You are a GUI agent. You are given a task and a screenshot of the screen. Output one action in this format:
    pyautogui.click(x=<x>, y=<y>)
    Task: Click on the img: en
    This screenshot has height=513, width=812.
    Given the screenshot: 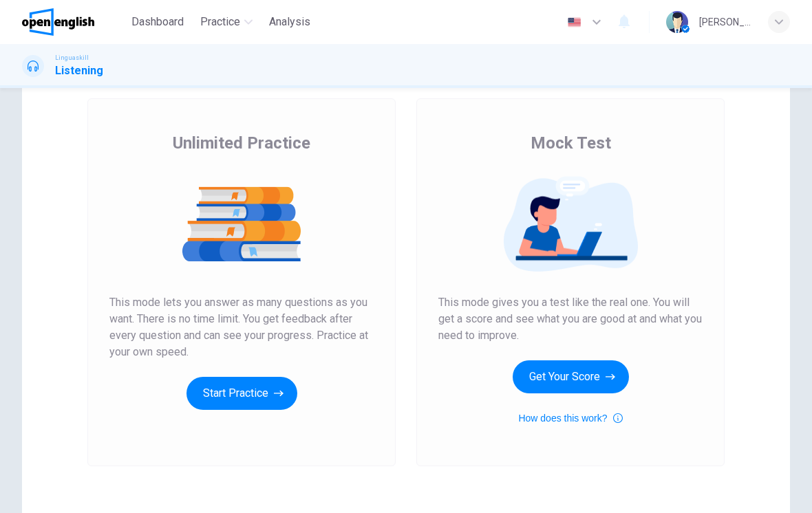 What is the action you would take?
    pyautogui.click(x=574, y=22)
    